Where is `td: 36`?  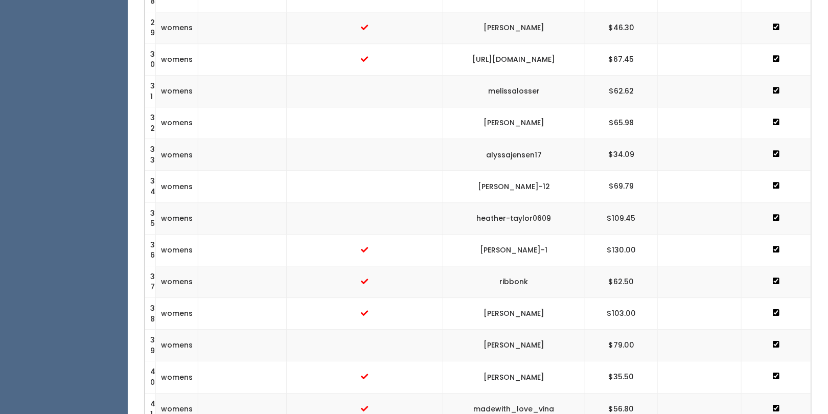 td: 36 is located at coordinates (150, 250).